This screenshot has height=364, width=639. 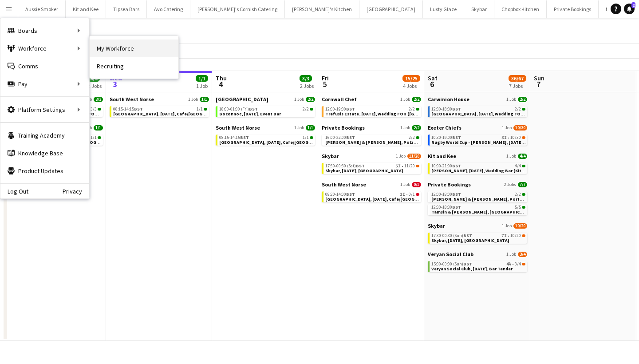 What do you see at coordinates (418, 194) in the screenshot?
I see `span: 0/1` at bounding box center [418, 194].